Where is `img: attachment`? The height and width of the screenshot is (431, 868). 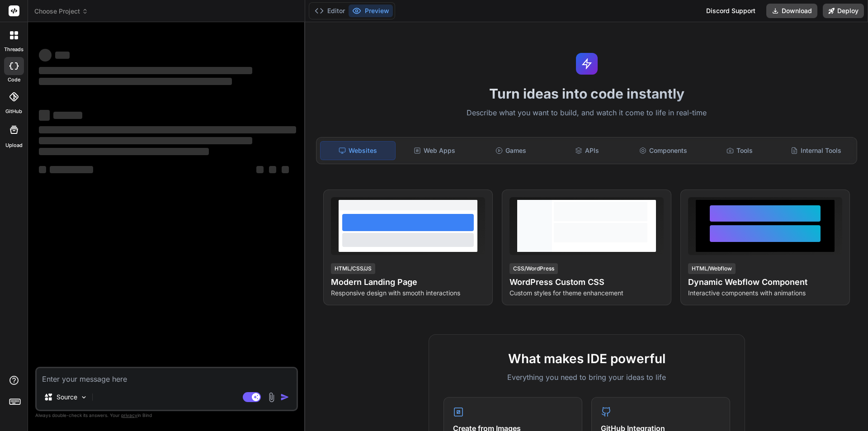 img: attachment is located at coordinates (271, 397).